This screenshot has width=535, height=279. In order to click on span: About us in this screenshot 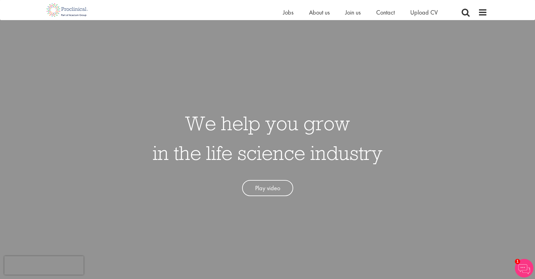, I will do `click(319, 12)`.